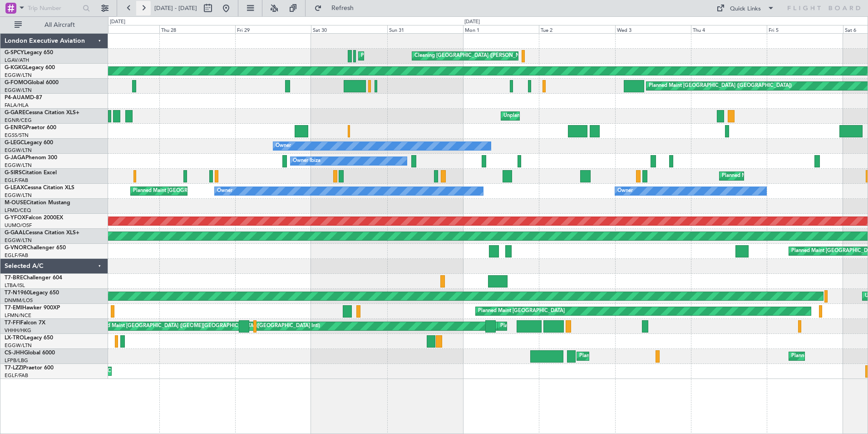 The image size is (868, 434). I want to click on a: UUMO/OSF, so click(18, 225).